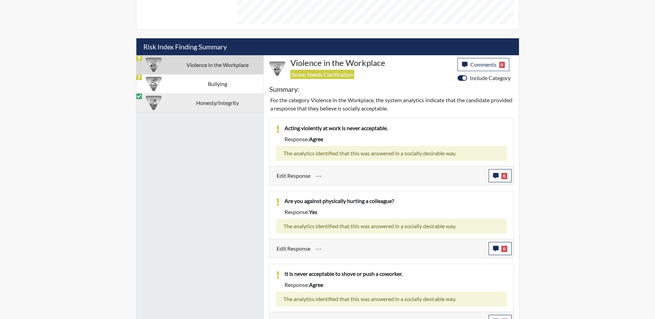 This screenshot has height=319, width=655. What do you see at coordinates (322, 74) in the screenshot?
I see `span: Score: Needs Clarification` at bounding box center [322, 74].